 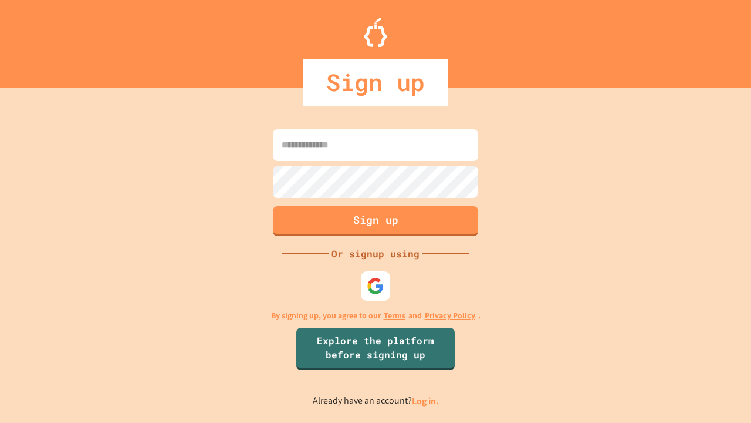 What do you see at coordinates (426, 400) in the screenshot?
I see `a: Log in.` at bounding box center [426, 400].